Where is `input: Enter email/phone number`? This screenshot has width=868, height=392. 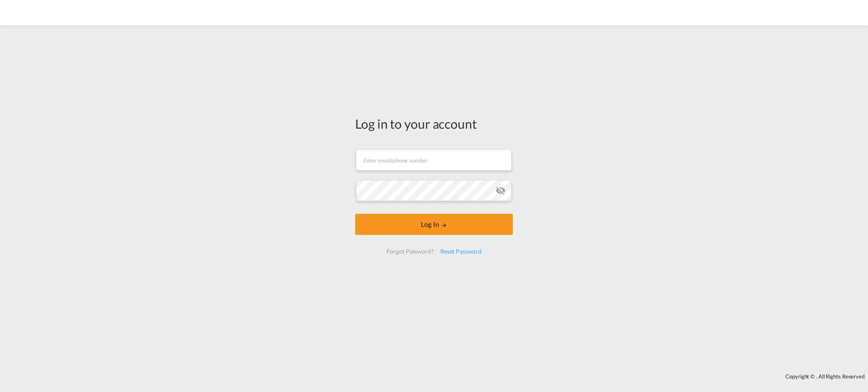 input: Enter email/phone number is located at coordinates (434, 160).